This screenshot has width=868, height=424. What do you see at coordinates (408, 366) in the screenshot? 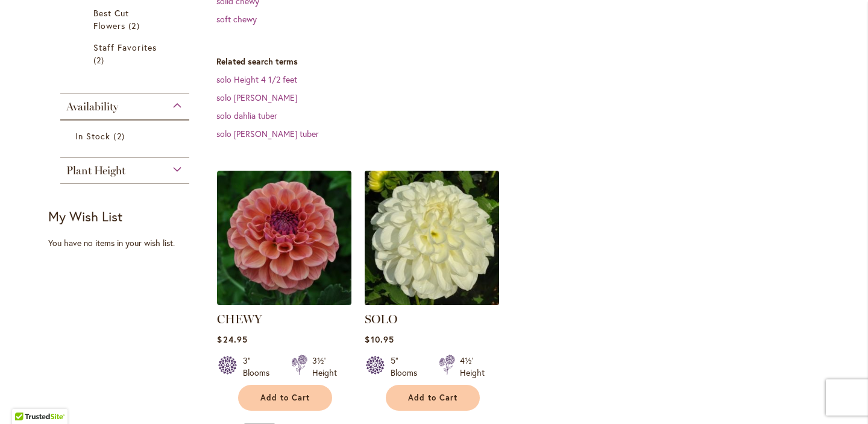
I see `div: 5" Blooms` at bounding box center [408, 366].